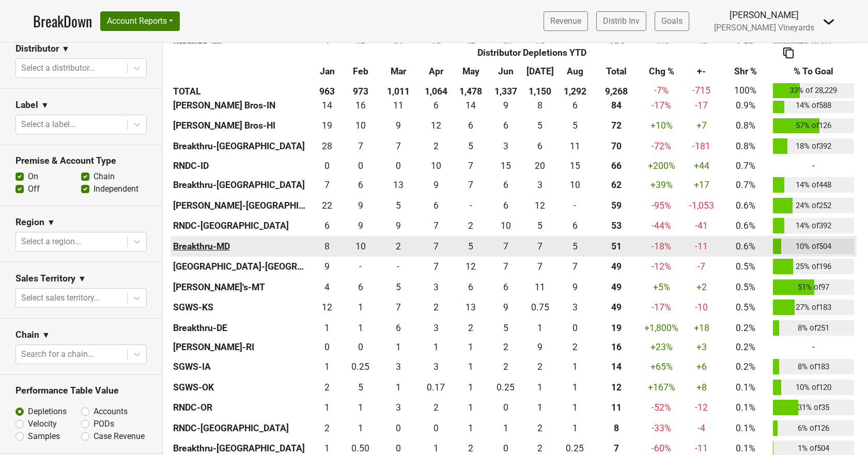  I want to click on th: 59.323, so click(617, 205).